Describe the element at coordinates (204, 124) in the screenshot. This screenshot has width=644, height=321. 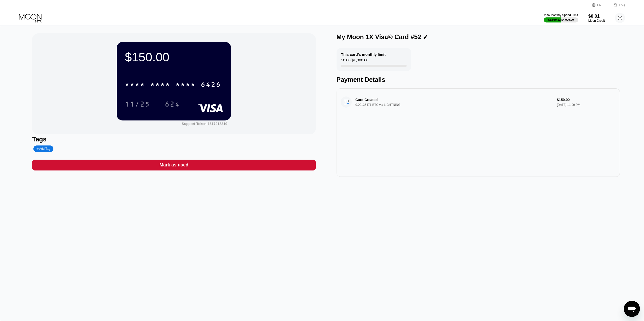
I see `div: Support Token: 1617218319` at that location.